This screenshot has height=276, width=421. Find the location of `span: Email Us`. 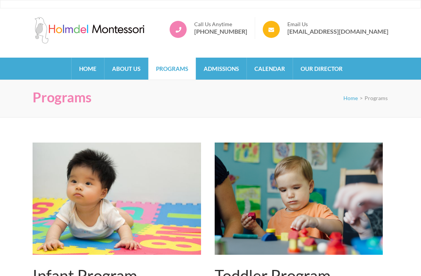

span: Email Us is located at coordinates (338, 24).